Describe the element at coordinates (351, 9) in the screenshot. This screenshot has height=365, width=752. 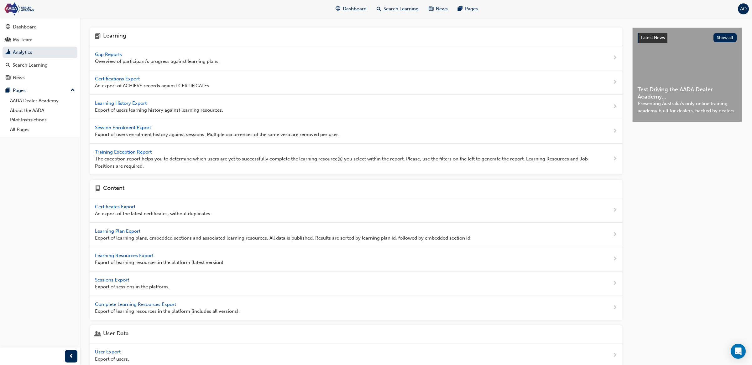
I see `a: guage-iconDashboard` at that location.